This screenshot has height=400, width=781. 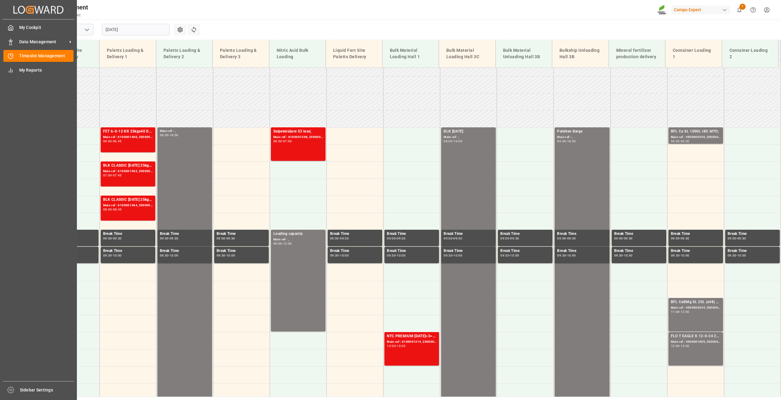 What do you see at coordinates (581, 132) in the screenshot?
I see `div: Paletten Barge` at bounding box center [581, 132].